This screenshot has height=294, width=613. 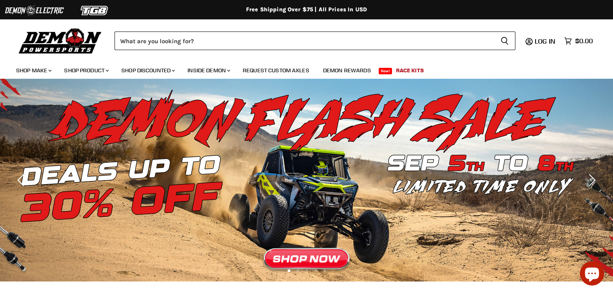 I want to click on a: Demon Rewards, so click(x=347, y=70).